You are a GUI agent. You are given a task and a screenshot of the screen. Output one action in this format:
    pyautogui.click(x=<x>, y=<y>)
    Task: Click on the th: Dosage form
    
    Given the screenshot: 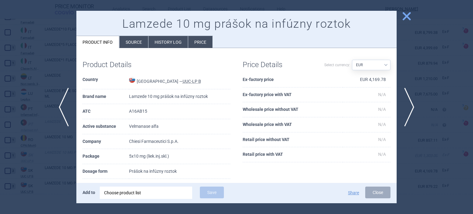 What is the action you would take?
    pyautogui.click(x=106, y=171)
    